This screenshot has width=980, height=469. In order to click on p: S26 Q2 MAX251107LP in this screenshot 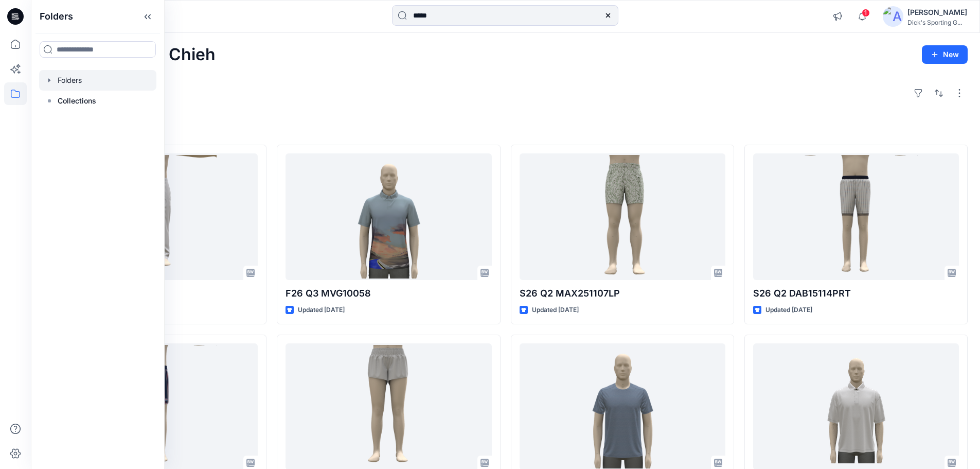, I will do `click(623, 293)`.